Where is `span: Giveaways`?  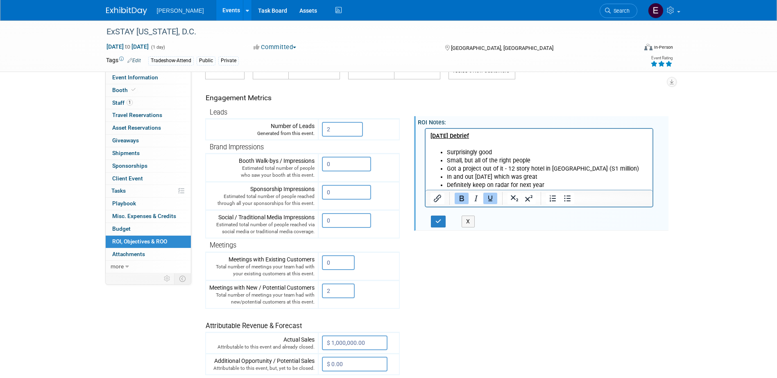 span: Giveaways is located at coordinates (125, 140).